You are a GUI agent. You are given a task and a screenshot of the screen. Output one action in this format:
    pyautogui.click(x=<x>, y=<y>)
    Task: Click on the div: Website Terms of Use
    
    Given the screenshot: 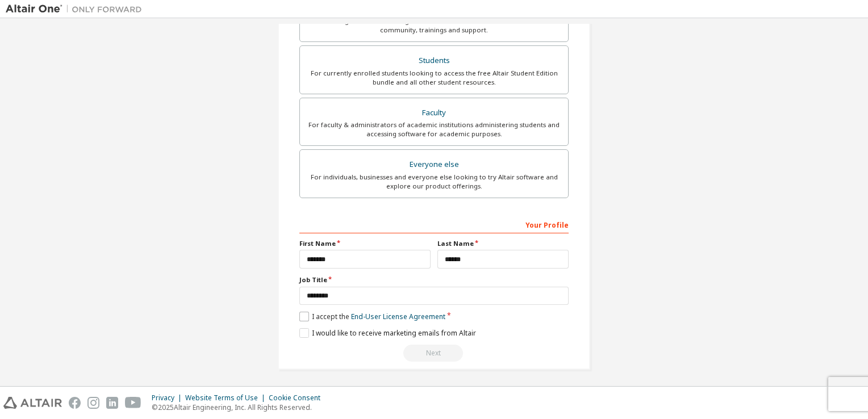 What is the action you would take?
    pyautogui.click(x=227, y=398)
    